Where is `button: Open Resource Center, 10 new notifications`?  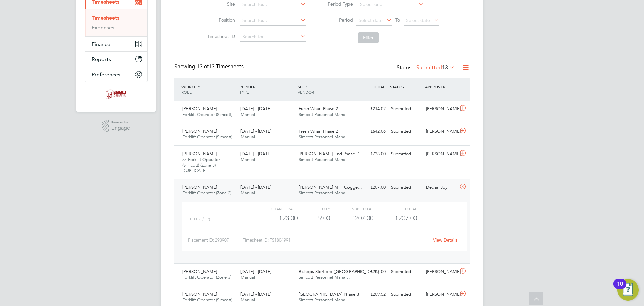 button: Open Resource Center, 10 new notifications is located at coordinates (628, 290).